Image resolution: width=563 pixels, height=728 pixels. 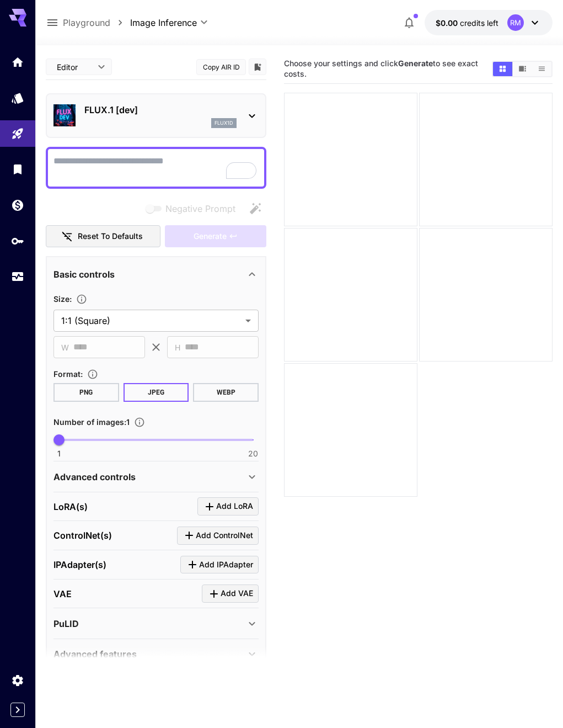 I want to click on button: Expand sidebar, so click(x=17, y=710).